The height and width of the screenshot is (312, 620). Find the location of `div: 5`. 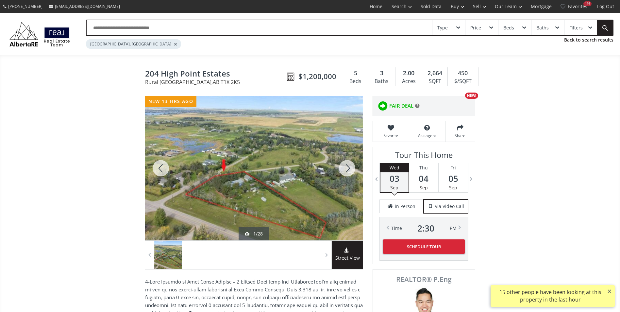

div: 5 is located at coordinates (355, 73).